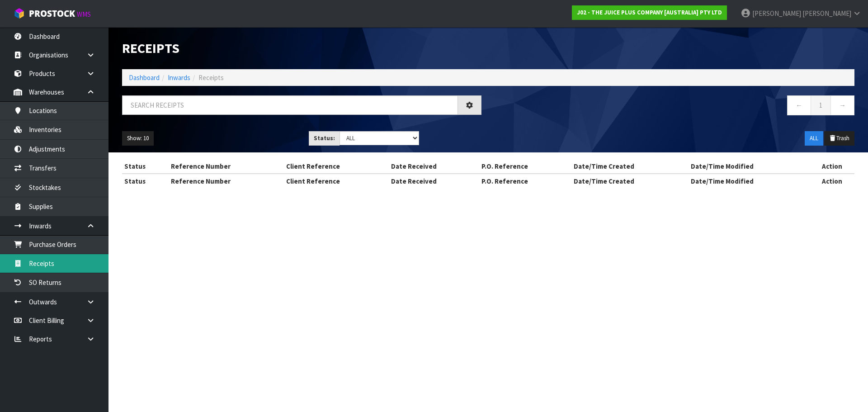 The image size is (868, 412). Describe the element at coordinates (19, 13) in the screenshot. I see `img: cube-alt.png` at that location.